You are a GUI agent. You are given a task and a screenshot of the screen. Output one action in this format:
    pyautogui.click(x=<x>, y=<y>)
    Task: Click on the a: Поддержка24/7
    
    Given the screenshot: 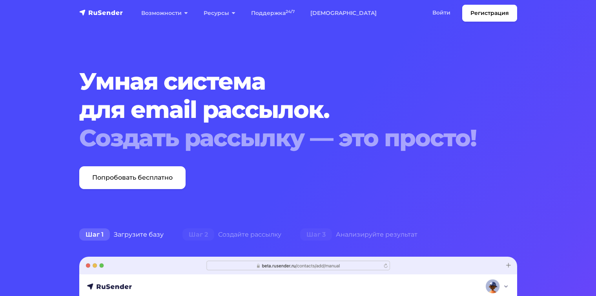 What is the action you would take?
    pyautogui.click(x=273, y=13)
    